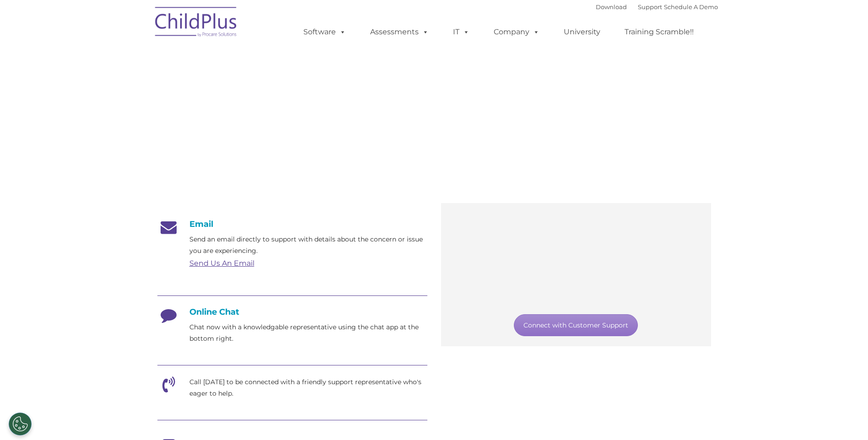 The image size is (868, 440). Describe the element at coordinates (576, 325) in the screenshot. I see `a: Connect with Customer Support` at that location.